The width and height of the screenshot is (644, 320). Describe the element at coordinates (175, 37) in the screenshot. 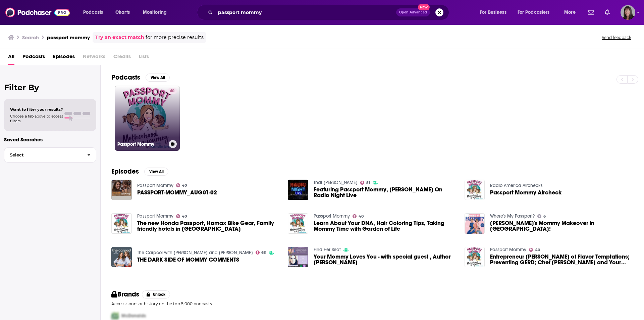

I see `span: for more precise results` at that location.